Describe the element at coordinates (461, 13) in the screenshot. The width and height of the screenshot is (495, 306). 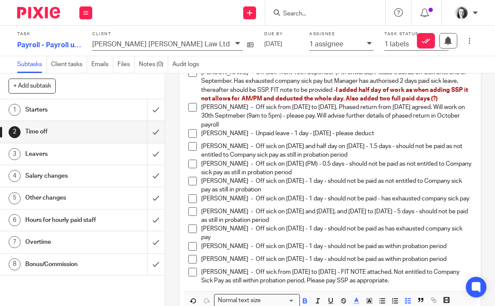
I see `img: T1JH8BBNX-UMG48CW64-d2649b4fbe26-512.png` at that location.